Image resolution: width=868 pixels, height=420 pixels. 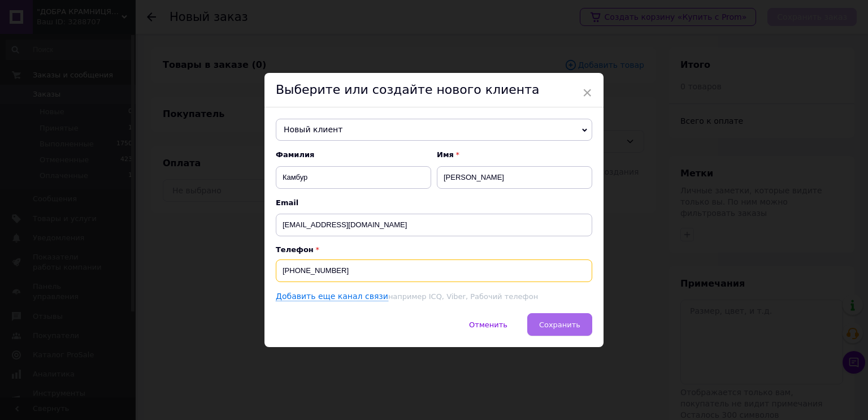 I want to click on span: Новый клиент, so click(x=434, y=130).